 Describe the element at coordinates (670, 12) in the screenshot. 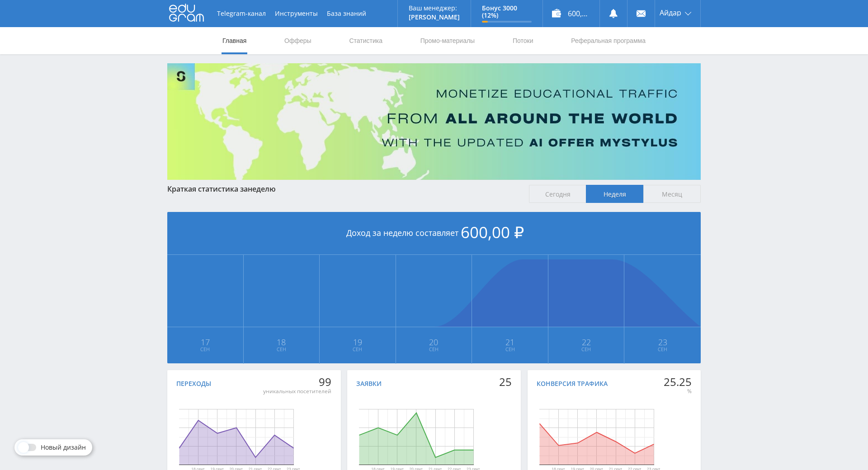

I see `span: Айдар` at that location.